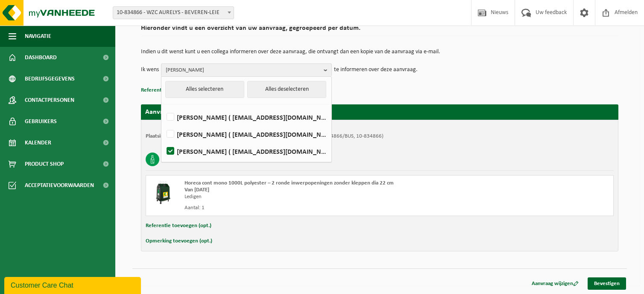 The image size is (644, 294). I want to click on a: Bevestigen, so click(607, 284).